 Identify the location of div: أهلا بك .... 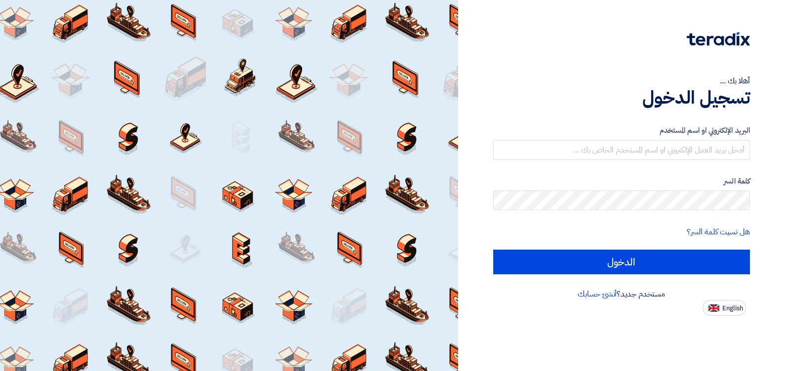
(621, 81).